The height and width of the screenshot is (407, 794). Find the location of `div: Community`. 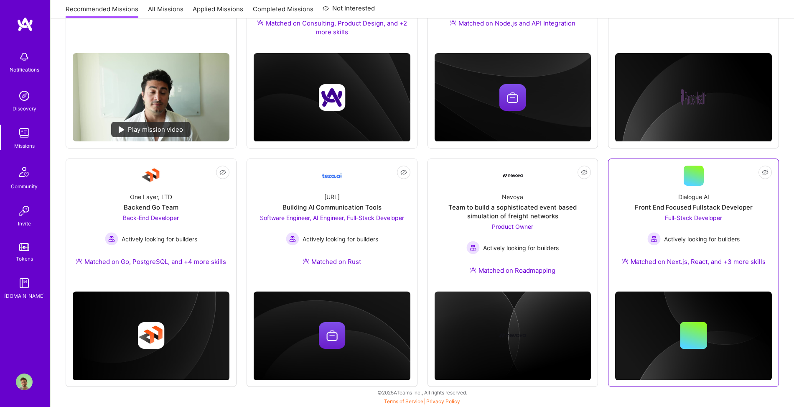

div: Community is located at coordinates (24, 186).